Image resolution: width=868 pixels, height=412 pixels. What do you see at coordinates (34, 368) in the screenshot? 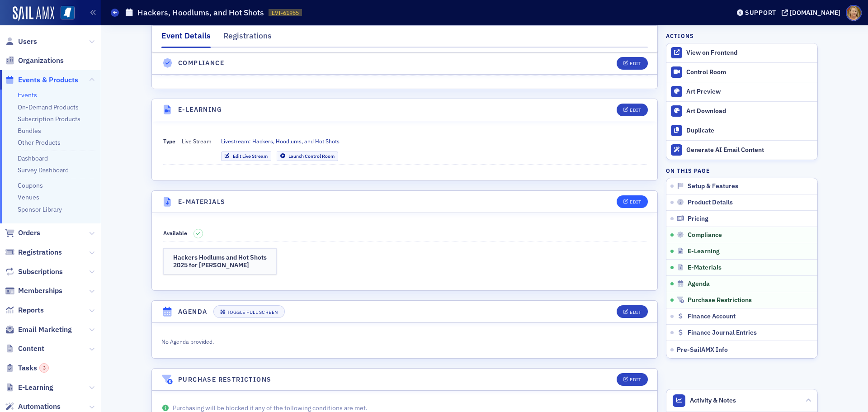
I see `span: Tasks` at bounding box center [34, 368].